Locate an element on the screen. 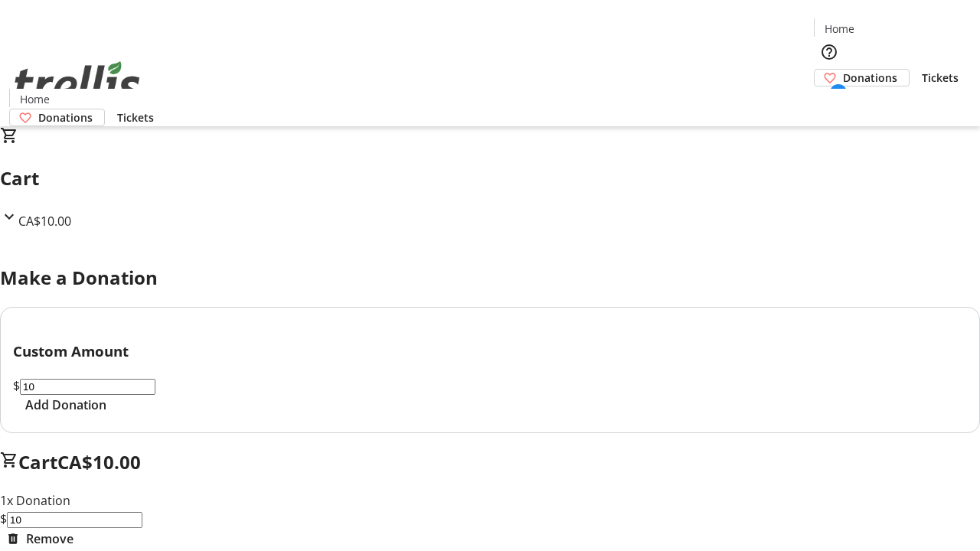  span: Remove is located at coordinates (50, 539).